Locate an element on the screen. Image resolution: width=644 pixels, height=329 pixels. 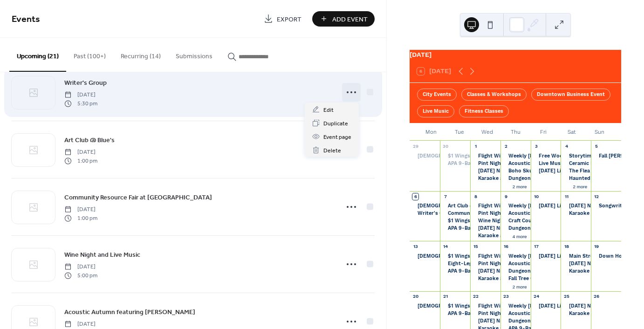
div: 5 is located at coordinates (597, 147).